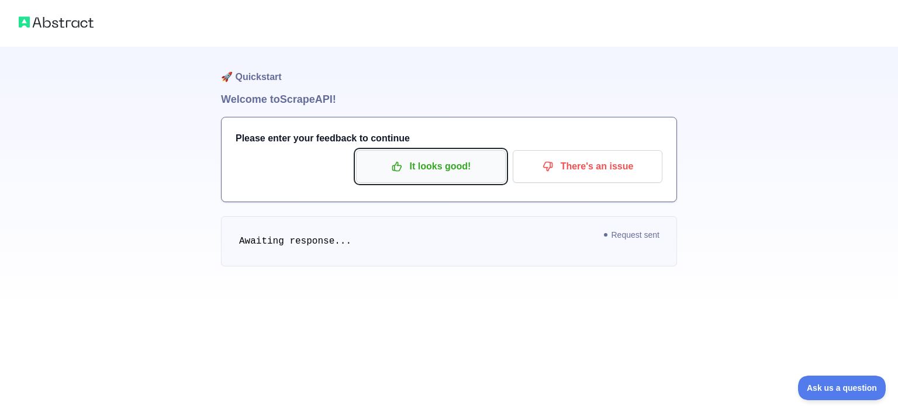 This screenshot has height=406, width=898. I want to click on p: It looks good!, so click(431, 167).